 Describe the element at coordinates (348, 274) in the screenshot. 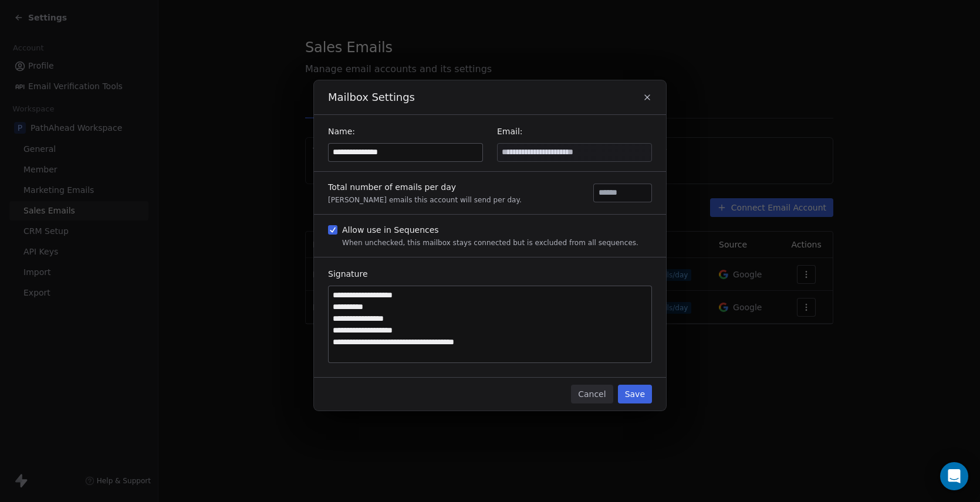

I see `span: Signature` at that location.